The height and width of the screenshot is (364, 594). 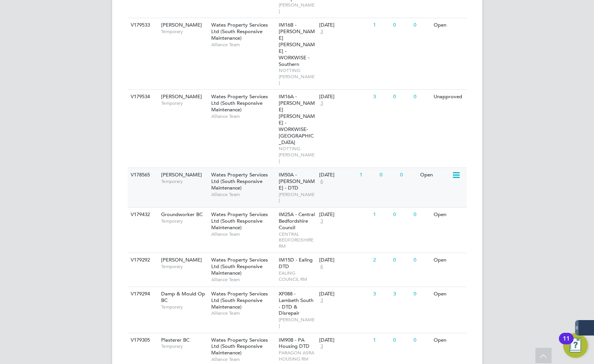 What do you see at coordinates (297, 221) in the screenshot?
I see `span: IM25A - Central Bedfordshire Council` at bounding box center [297, 221].